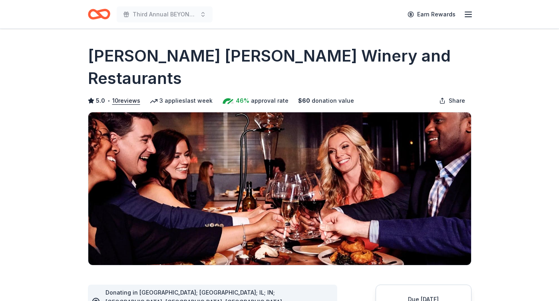  What do you see at coordinates (165, 14) in the screenshot?
I see `button: Third Annual BEYOND BETTER; Gala` at bounding box center [165, 14].